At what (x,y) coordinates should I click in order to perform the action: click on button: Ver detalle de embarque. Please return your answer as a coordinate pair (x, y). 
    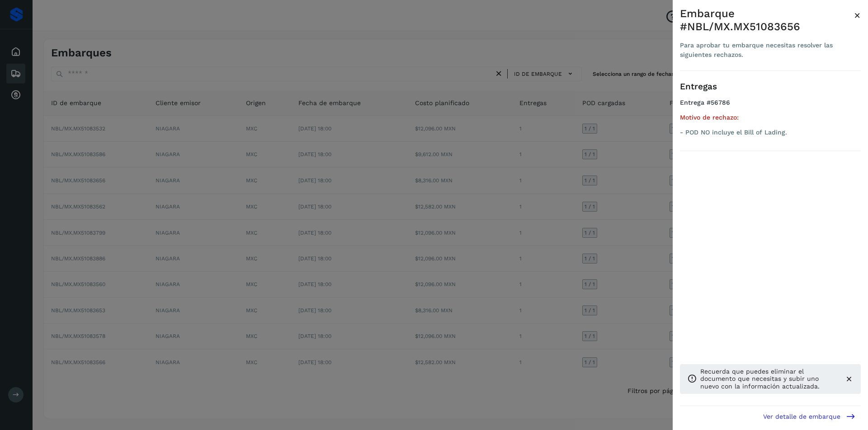
    Looking at the image, I should click on (809, 416).